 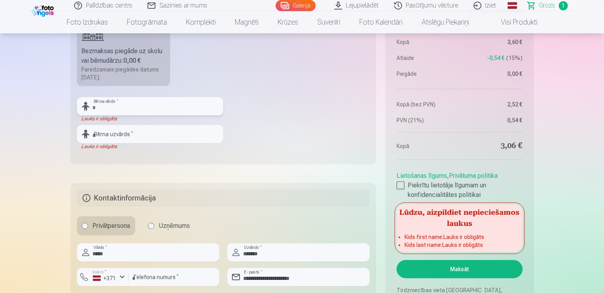 What do you see at coordinates (459, 217) in the screenshot?
I see `h5: Lūdzu, aizpildiet nepieciešamos laukus` at bounding box center [459, 217].